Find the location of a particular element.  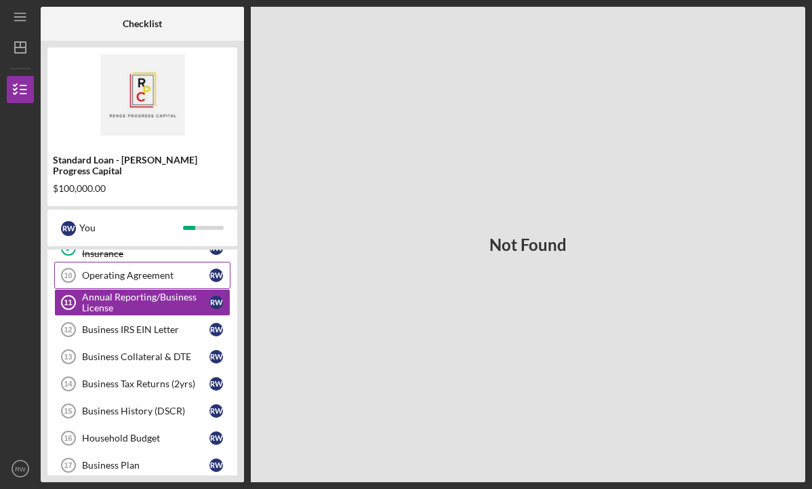

div: Business IRS EIN Letter is located at coordinates (146, 330).